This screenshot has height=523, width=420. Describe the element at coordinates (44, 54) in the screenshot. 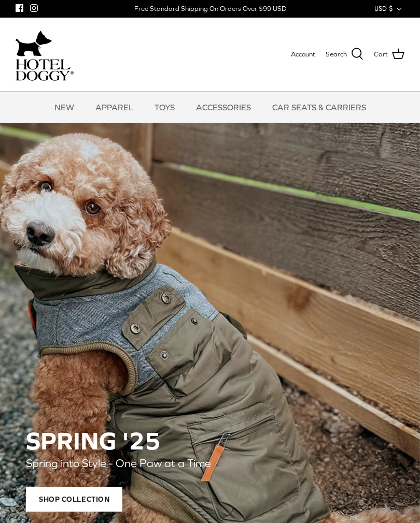

I see `a: hoteldoggycom` at that location.